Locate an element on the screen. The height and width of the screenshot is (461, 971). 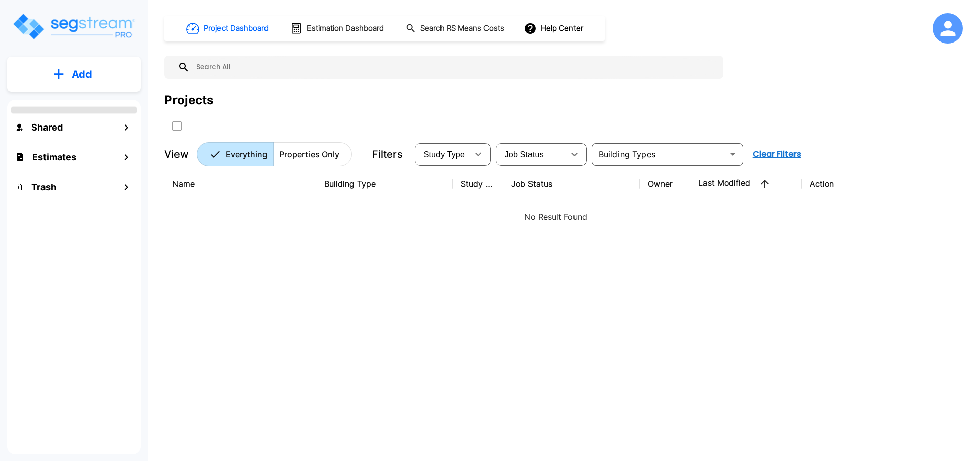
button: SelectAll is located at coordinates (177, 126).